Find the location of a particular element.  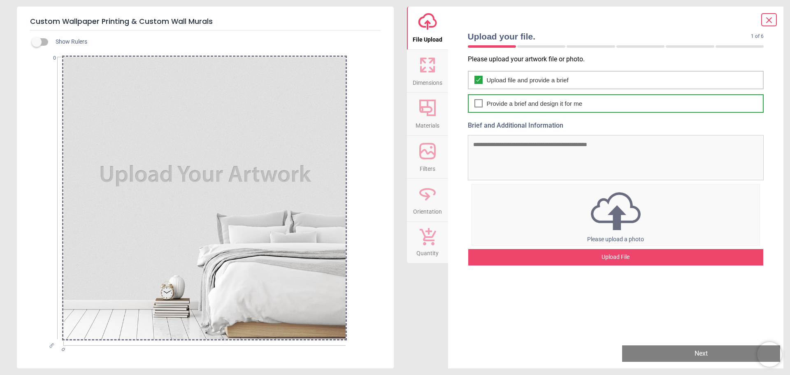

button: Materials is located at coordinates (427, 114).